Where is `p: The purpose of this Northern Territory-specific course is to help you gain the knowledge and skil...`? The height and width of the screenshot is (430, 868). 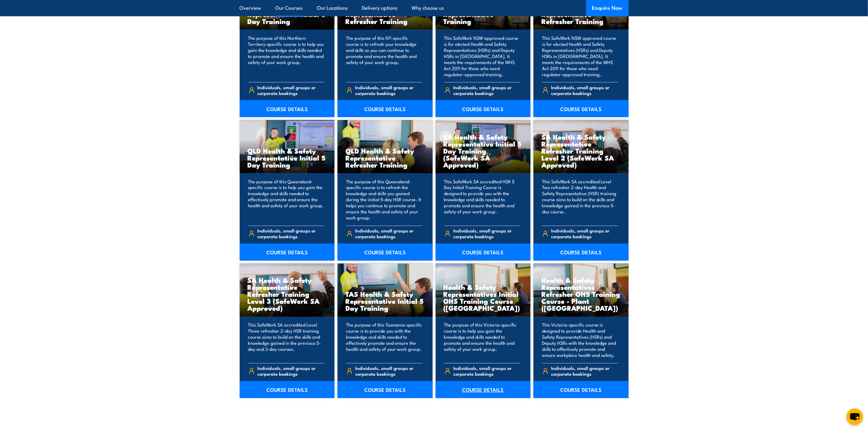 p: The purpose of this Northern Territory-specific course is to help you gain the knowledge and skil... is located at coordinates (286, 56).